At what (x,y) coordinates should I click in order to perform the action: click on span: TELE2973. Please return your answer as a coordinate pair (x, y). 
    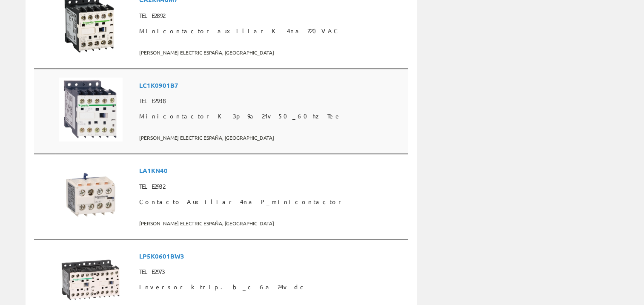
    Looking at the image, I should click on (272, 272).